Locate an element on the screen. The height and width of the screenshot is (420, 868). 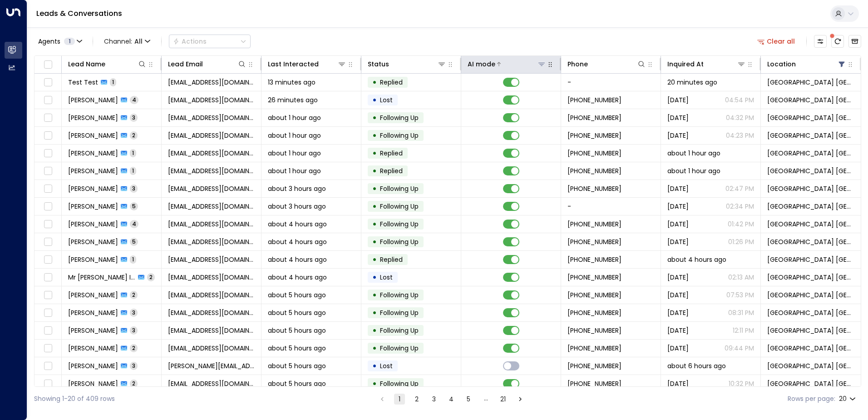
button: Go to page 2 is located at coordinates (417, 399).